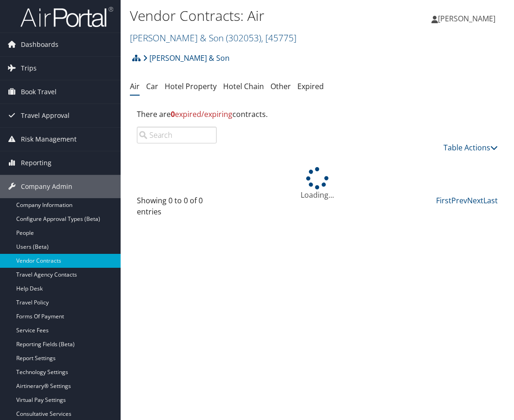 This screenshot has width=514, height=420. What do you see at coordinates (36, 163) in the screenshot?
I see `span: Reporting` at bounding box center [36, 163].